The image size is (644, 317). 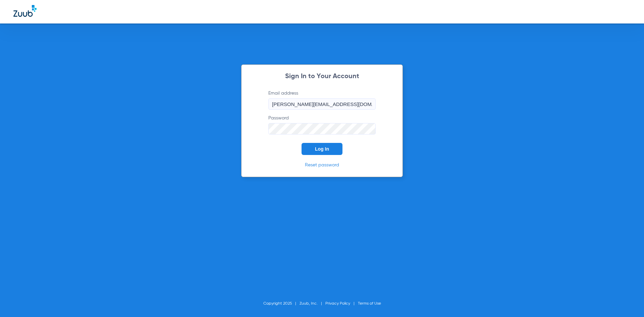 What do you see at coordinates (322, 99) in the screenshot?
I see `label: Email address` at bounding box center [322, 99].